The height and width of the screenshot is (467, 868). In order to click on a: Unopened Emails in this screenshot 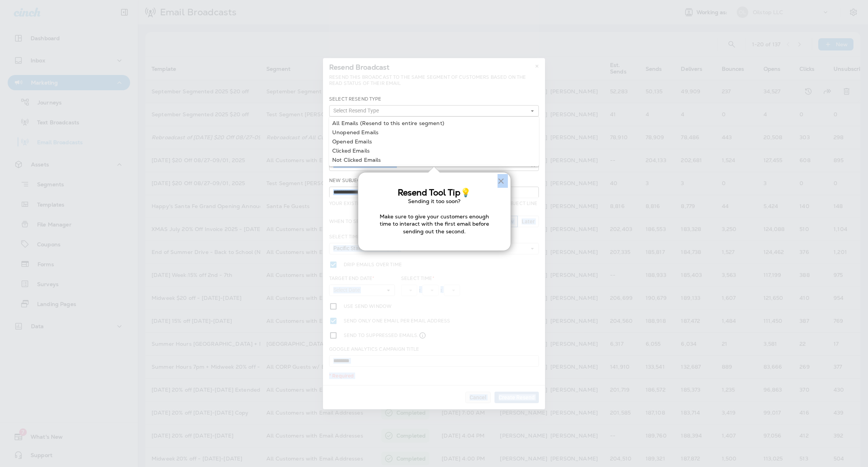, I will do `click(434, 132)`.